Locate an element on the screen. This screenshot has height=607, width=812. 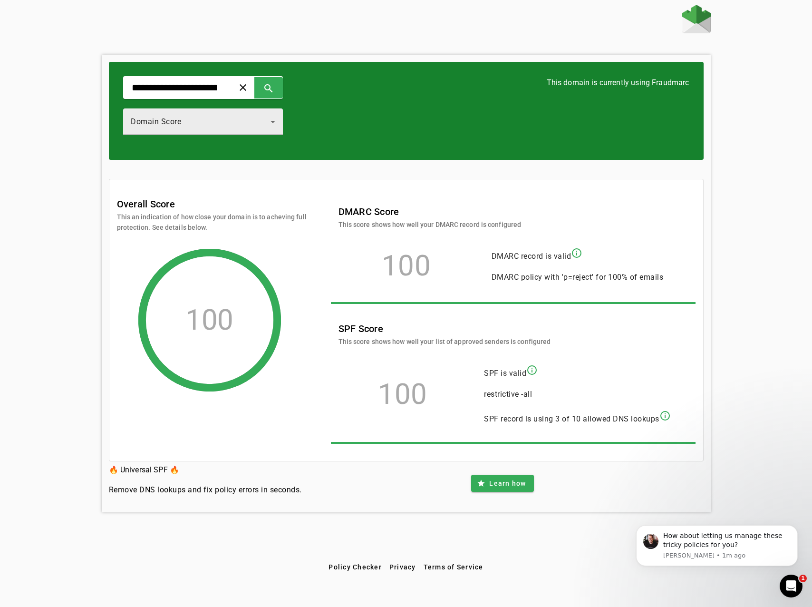
span: 1 is located at coordinates (803, 578).